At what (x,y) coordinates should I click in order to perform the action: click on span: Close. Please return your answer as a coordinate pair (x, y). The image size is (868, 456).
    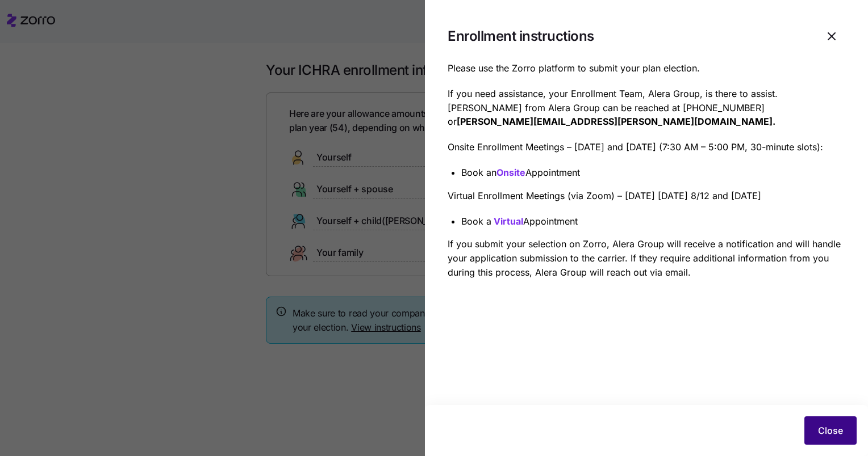
    Looking at the image, I should click on (830, 431).